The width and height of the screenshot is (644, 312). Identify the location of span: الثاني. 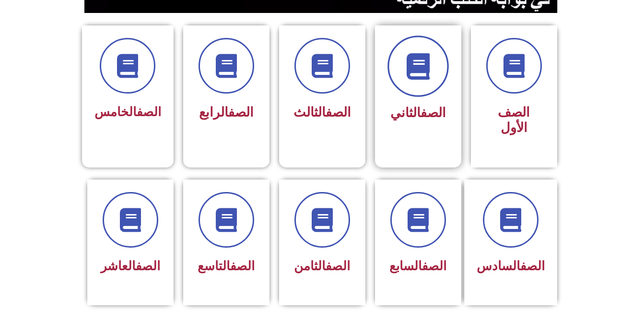
(418, 113).